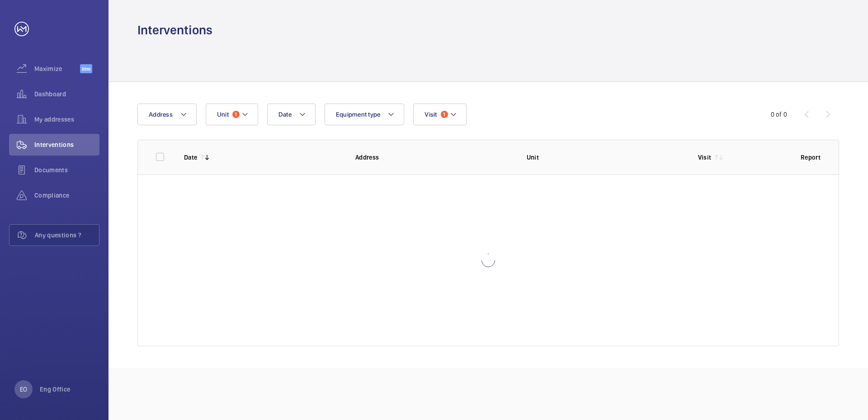 The width and height of the screenshot is (868, 420). I want to click on p: Eng Office, so click(55, 389).